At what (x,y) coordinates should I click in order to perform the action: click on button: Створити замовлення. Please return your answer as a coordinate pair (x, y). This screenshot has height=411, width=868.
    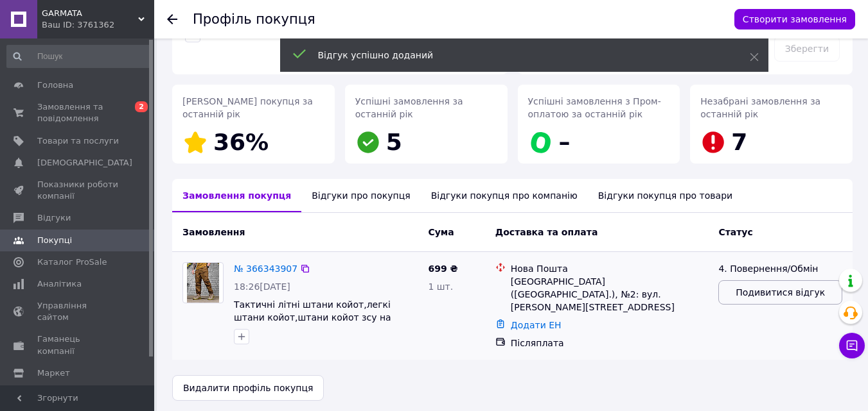
    Looking at the image, I should click on (794, 19).